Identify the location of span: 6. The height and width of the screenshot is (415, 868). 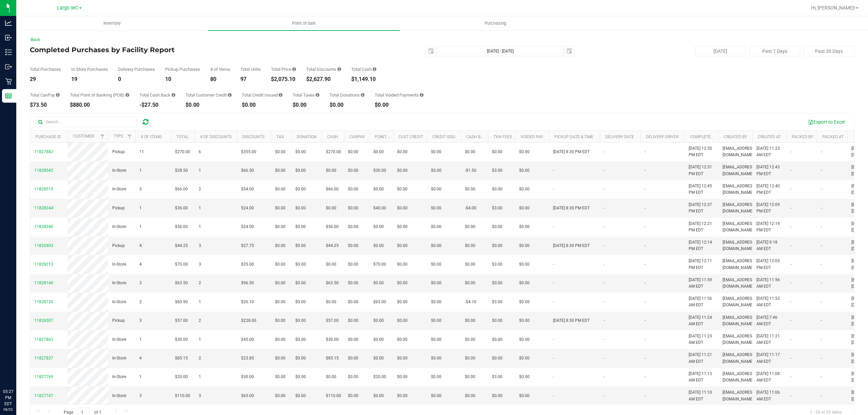
(200, 152).